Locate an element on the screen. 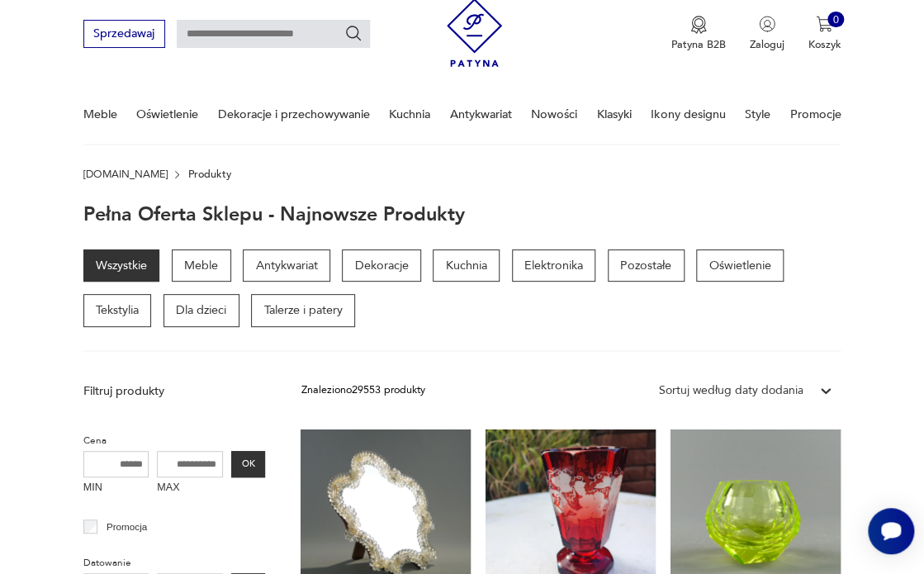 Image resolution: width=924 pixels, height=574 pixels. p: Datowanie is located at coordinates (174, 564).